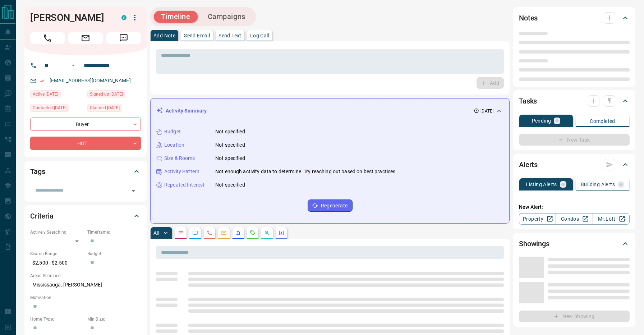  Describe the element at coordinates (197, 35) in the screenshot. I see `p: Send Email` at that location.